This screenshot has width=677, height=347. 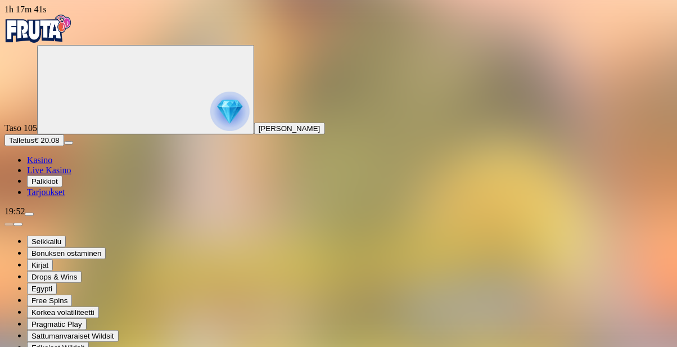 What do you see at coordinates (338, 176) in the screenshot?
I see `nav: Main menu` at bounding box center [338, 176].